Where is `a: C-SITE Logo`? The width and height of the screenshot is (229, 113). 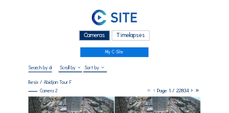
a: C-SITE Logo is located at coordinates (114, 18).